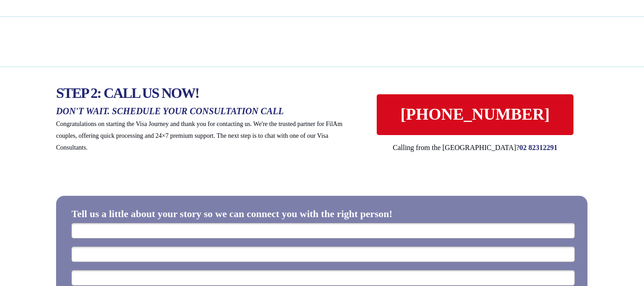 The width and height of the screenshot is (644, 286). Describe the element at coordinates (232, 214) in the screenshot. I see `span: Tell us a little about your story so we can connect you with the right person!` at that location.